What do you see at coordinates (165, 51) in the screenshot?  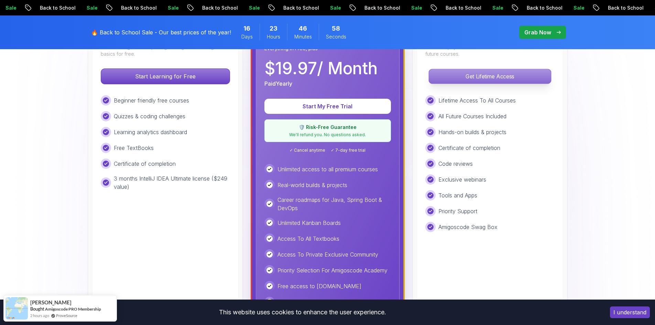 I see `p: Ideal for beginners exploring coding and learning the basics for free.` at bounding box center [165, 51].